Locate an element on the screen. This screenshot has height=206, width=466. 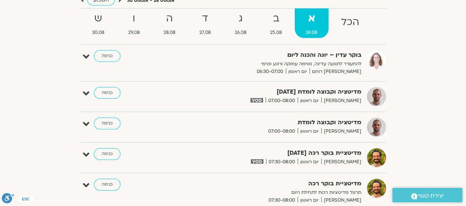
strong: ד is located at coordinates (205, 18).